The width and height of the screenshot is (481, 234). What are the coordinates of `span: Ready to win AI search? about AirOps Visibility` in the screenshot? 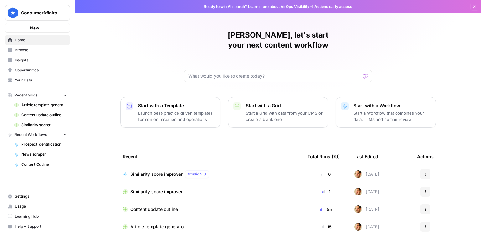 It's located at (257, 7).